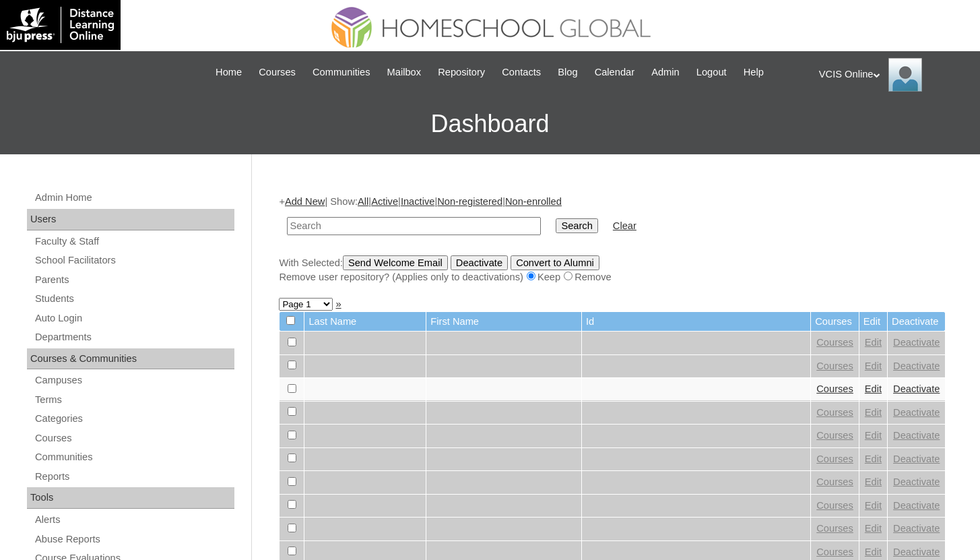 Image resolution: width=980 pixels, height=560 pixels. What do you see at coordinates (711, 72) in the screenshot?
I see `a: Logout` at bounding box center [711, 72].